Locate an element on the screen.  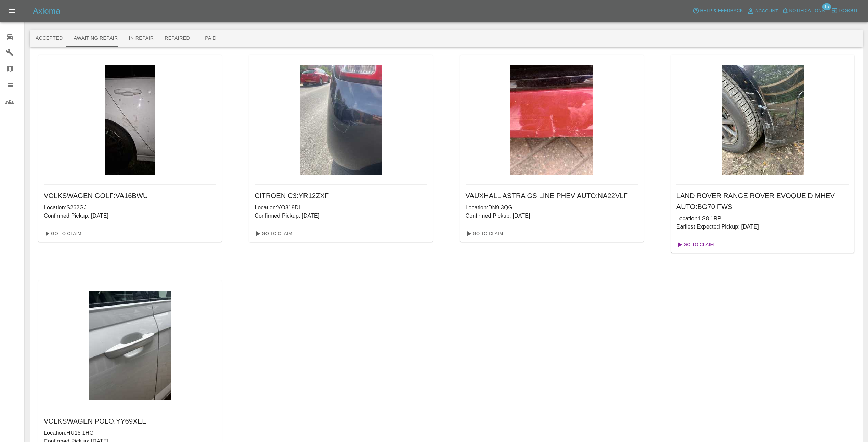
button: Open drawer is located at coordinates (12, 11).